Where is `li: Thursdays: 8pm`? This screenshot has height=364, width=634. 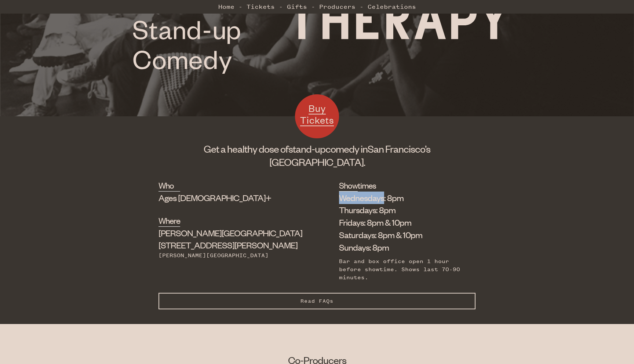
li: Thursdays: 8pm is located at coordinates (402, 210).